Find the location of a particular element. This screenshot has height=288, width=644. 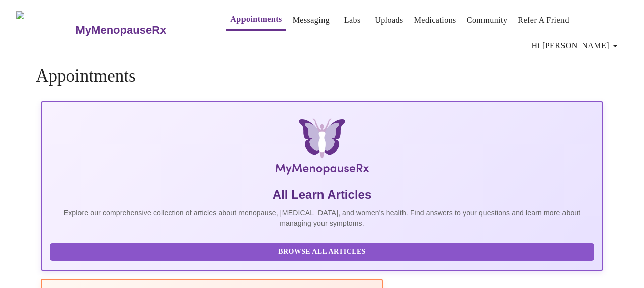

h4: Appointments is located at coordinates (322, 76).